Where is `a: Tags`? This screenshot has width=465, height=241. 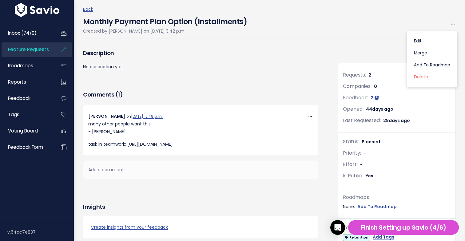 a: Tags is located at coordinates (26, 115).